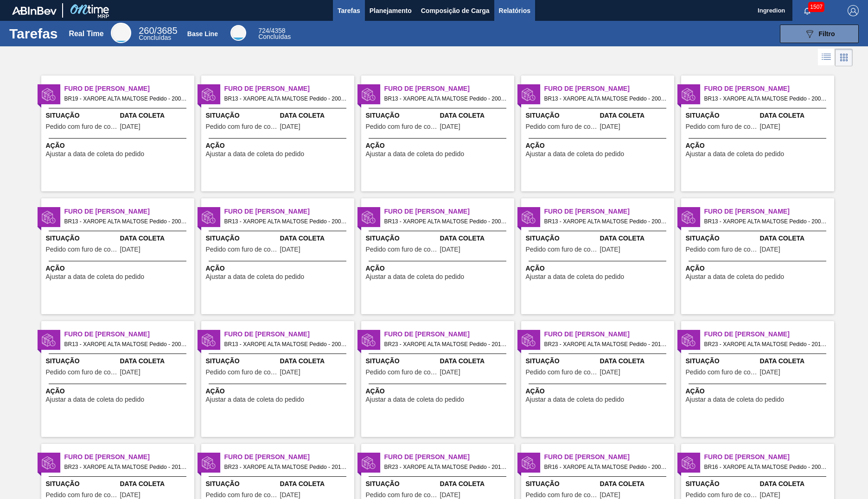  I want to click on span: BR23 - XAROPE ALTA MALTOSE Pedido - 2011908, so click(765, 344).